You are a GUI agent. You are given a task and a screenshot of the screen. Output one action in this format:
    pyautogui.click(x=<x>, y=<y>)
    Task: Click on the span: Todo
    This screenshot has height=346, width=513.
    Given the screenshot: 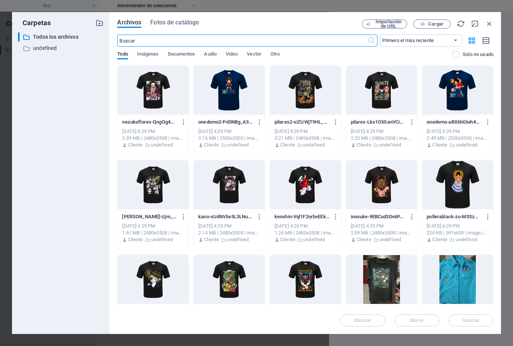 What is the action you would take?
    pyautogui.click(x=122, y=55)
    